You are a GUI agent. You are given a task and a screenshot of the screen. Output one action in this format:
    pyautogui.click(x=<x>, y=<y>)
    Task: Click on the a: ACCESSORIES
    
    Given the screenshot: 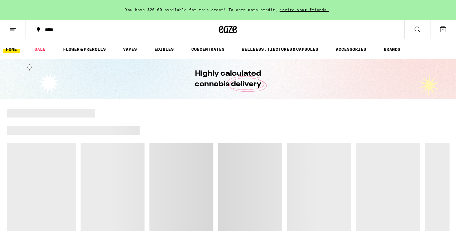 What is the action you would take?
    pyautogui.click(x=351, y=49)
    